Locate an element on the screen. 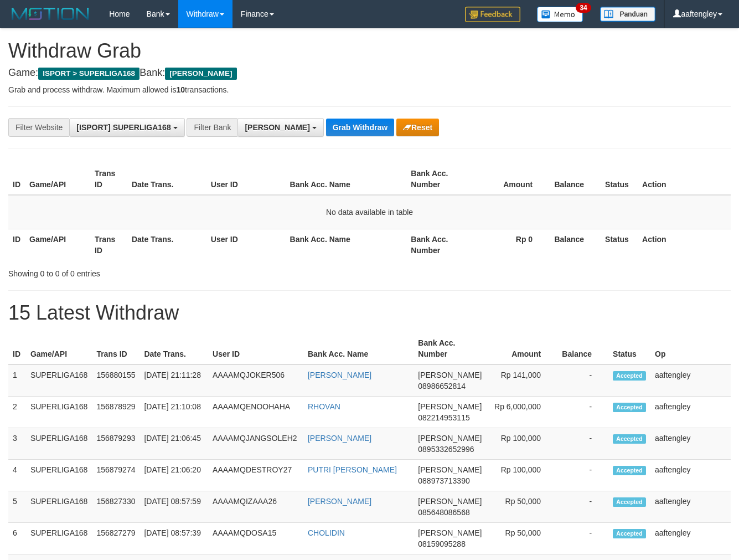 The image size is (739, 560). div: Showing 0 to 0 of 0 entries is located at coordinates (154, 271).